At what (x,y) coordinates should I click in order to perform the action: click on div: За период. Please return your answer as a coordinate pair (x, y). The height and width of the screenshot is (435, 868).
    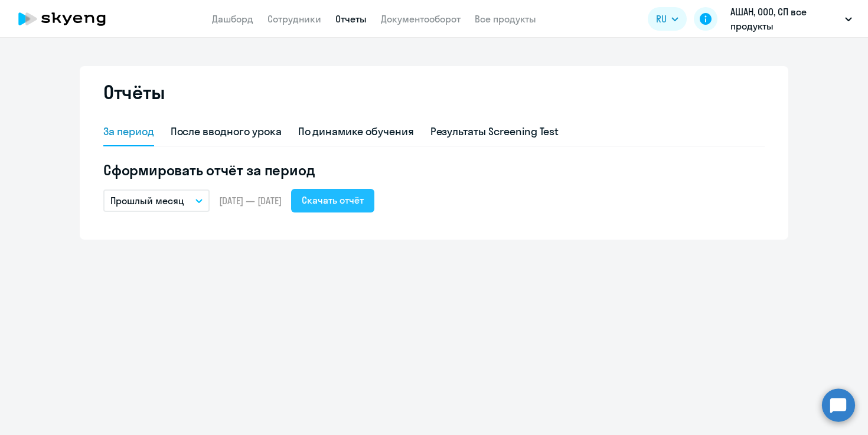
    Looking at the image, I should click on (129, 131).